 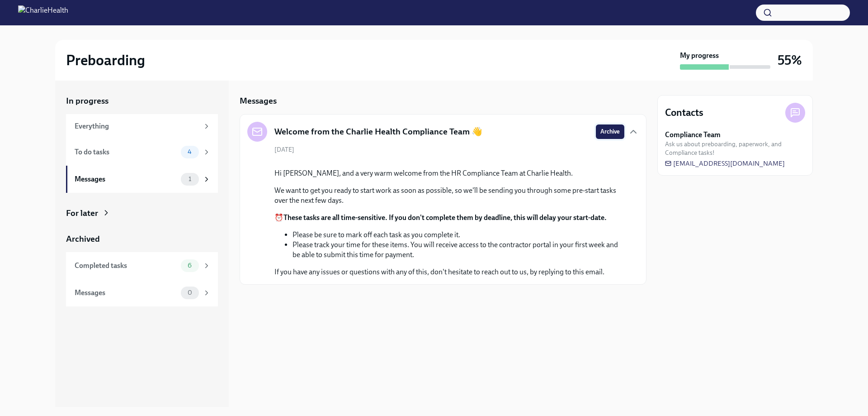 I want to click on li: Please track your time for these items. You will receive access to the contractor portal in your ..., so click(x=459, y=249).